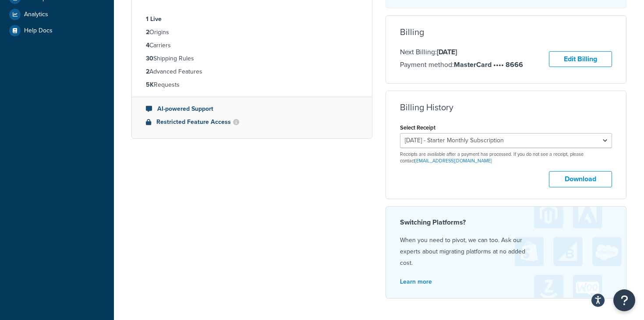 The height and width of the screenshot is (320, 644). Describe the element at coordinates (462, 52) in the screenshot. I see `p: Next Billing:` at that location.